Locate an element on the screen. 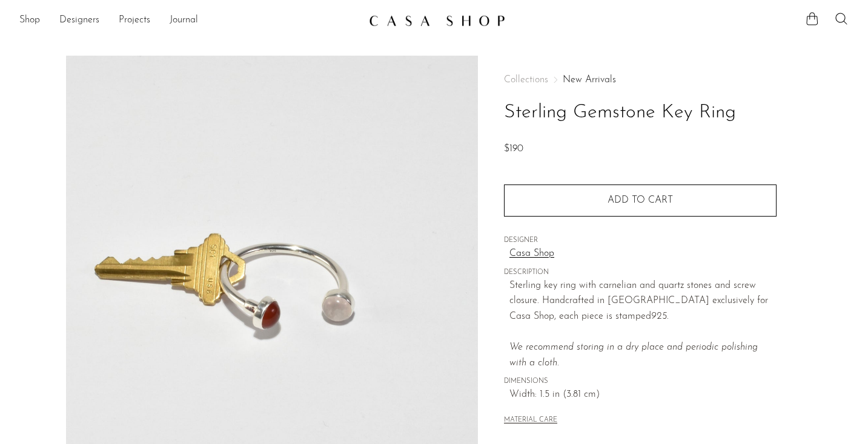 This screenshot has height=444, width=868. span: Width: 1.5 in (3.81 cm) is located at coordinates (643, 395).